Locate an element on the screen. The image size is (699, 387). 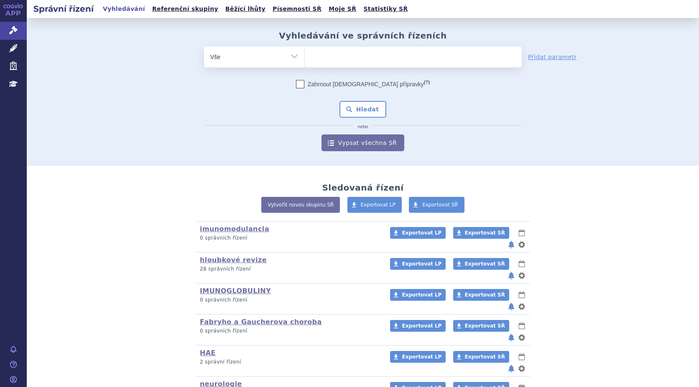
h2: Vyhledávání ve správních řízeních is located at coordinates (363, 36).